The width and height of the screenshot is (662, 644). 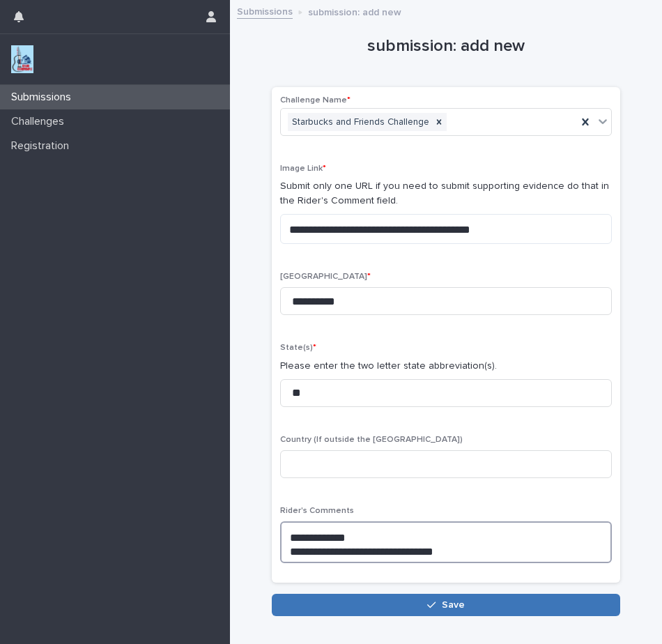 What do you see at coordinates (446, 365) in the screenshot?
I see `p: Please enter the two letter state abbreviation(s).` at bounding box center [446, 365].